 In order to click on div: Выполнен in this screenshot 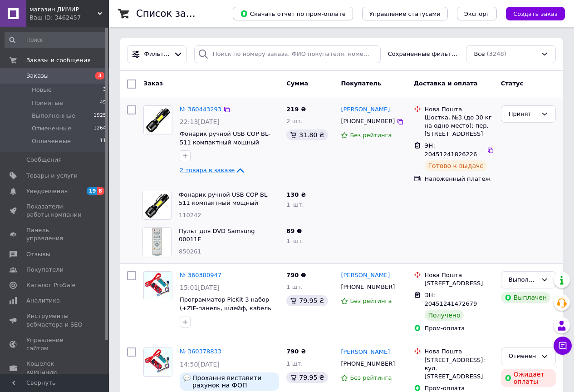, I will do `click(523, 280)`.